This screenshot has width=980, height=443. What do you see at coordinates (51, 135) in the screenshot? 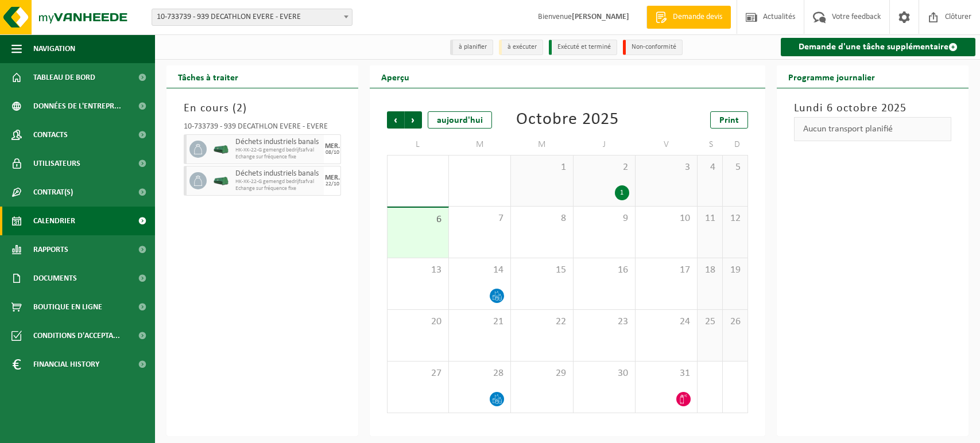
I see `span: Contacts` at bounding box center [51, 135].